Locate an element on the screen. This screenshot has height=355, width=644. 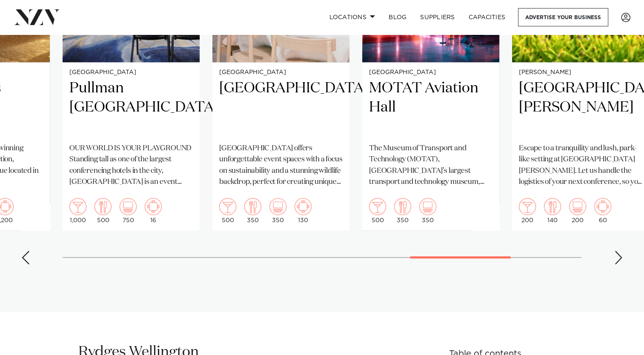
div: 60 is located at coordinates (603, 211).